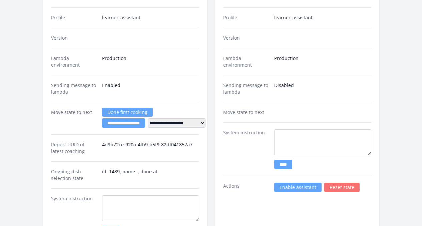 This screenshot has width=422, height=226. Describe the element at coordinates (322, 89) in the screenshot. I see `dd: Disabled` at that location.